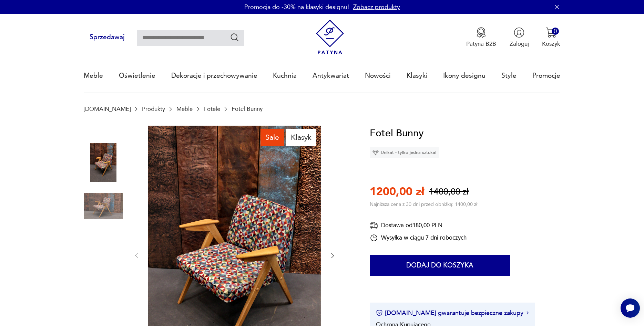 The image size is (644, 326). What do you see at coordinates (481, 32) in the screenshot?
I see `img: Ikona medalu` at bounding box center [481, 32].